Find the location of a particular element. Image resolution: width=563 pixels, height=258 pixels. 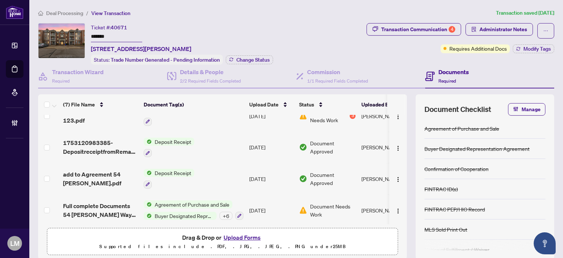

button: Modify Tags is located at coordinates (533, 49).